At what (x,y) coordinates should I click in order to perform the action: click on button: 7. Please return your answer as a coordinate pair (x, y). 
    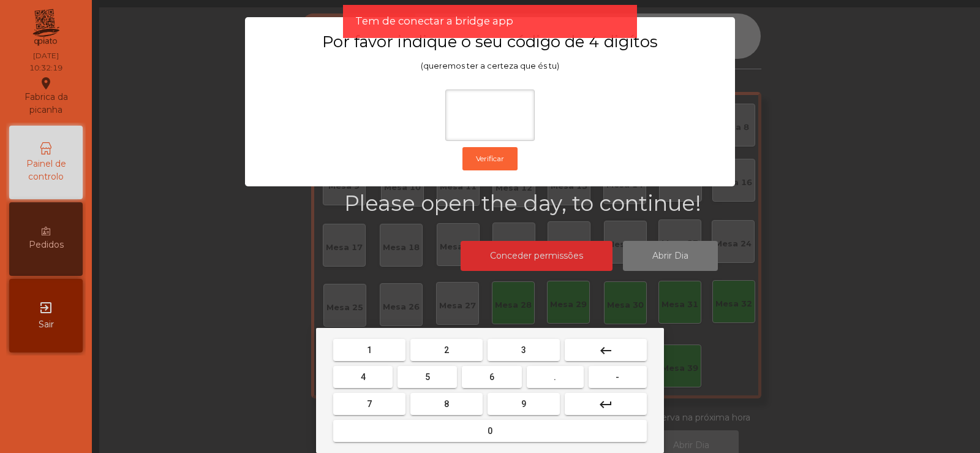
    Looking at the image, I should click on (369, 404).